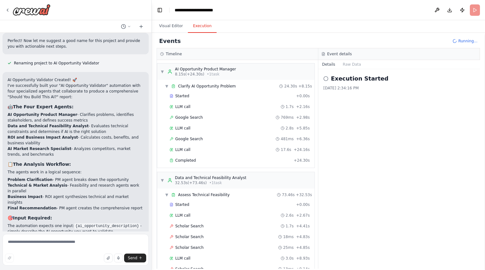 This screenshot has width=485, height=270. Describe the element at coordinates (76, 44) in the screenshot. I see `p: Perfect! Now let me suggest a good name for this project and provide you with actionable next steps.` at that location.